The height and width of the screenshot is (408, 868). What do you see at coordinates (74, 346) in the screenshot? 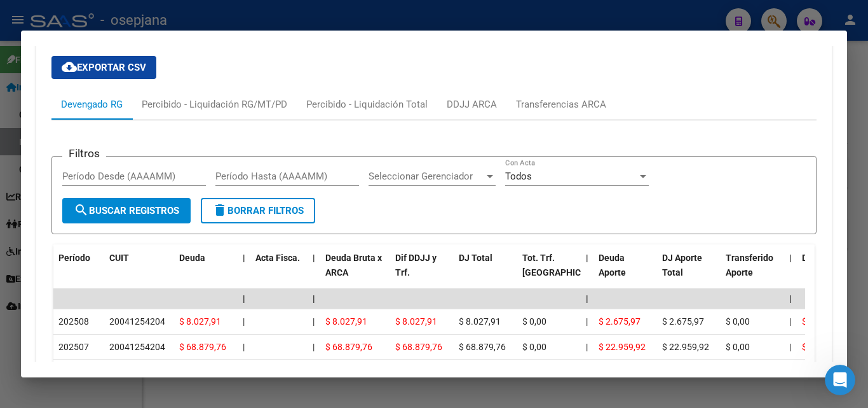
I see `span: 202507` at bounding box center [74, 346].